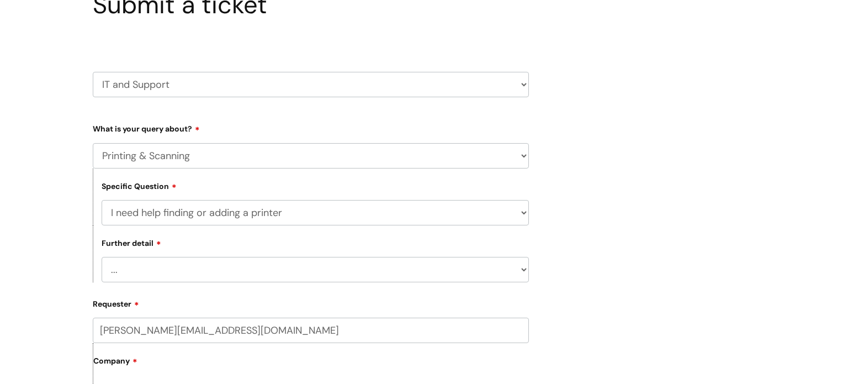  I want to click on label: What is your query about?, so click(311, 127).